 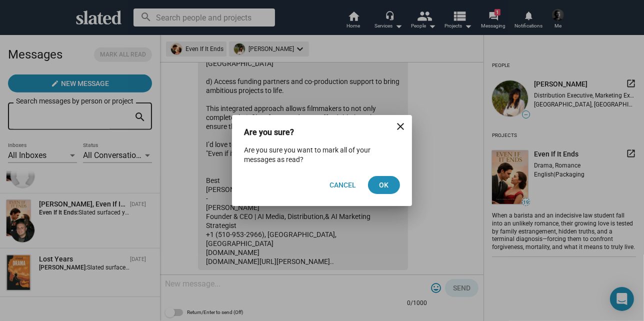 I want to click on span: Ok, so click(x=384, y=185).